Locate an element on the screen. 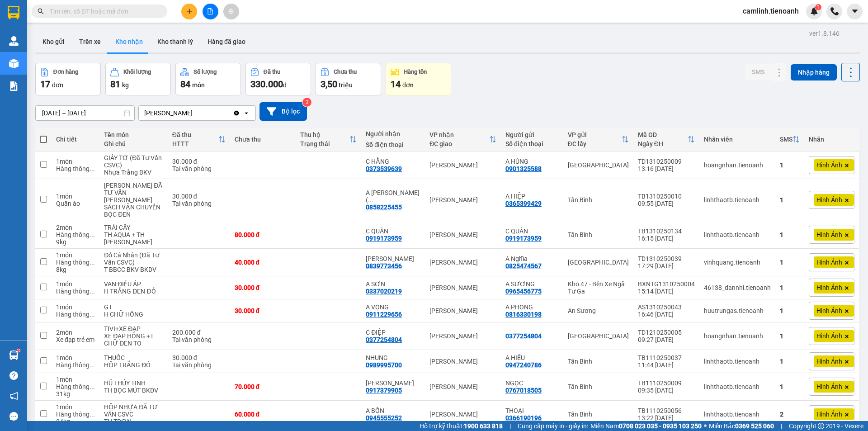 The width and height of the screenshot is (868, 431). div: TH TRƠN is located at coordinates (133, 422).